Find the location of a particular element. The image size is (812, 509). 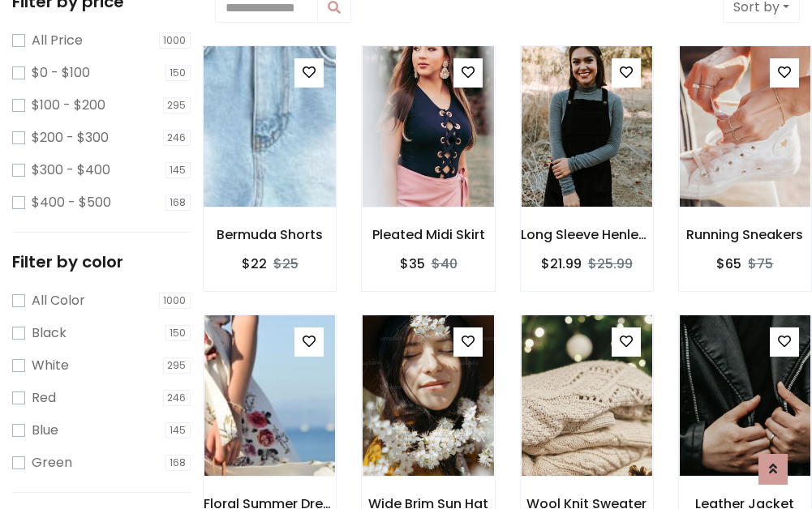

h6: $65 is located at coordinates (728, 264).